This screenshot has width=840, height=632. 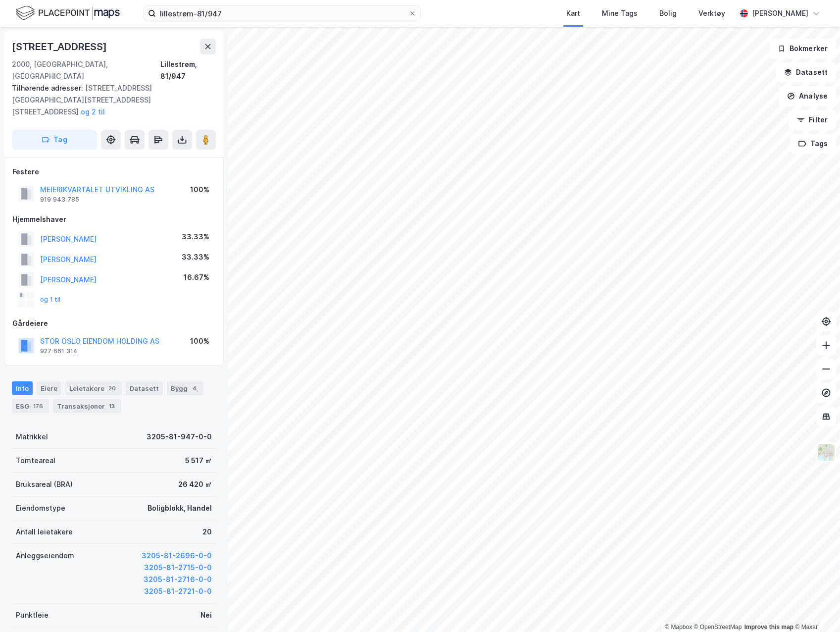 What do you see at coordinates (54, 139) in the screenshot?
I see `button: Tag` at bounding box center [54, 139].